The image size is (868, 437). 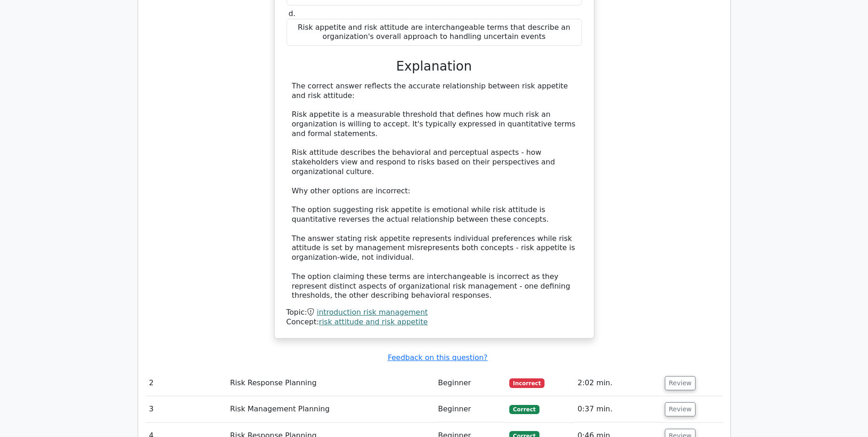 I want to click on td: 2, so click(x=186, y=383).